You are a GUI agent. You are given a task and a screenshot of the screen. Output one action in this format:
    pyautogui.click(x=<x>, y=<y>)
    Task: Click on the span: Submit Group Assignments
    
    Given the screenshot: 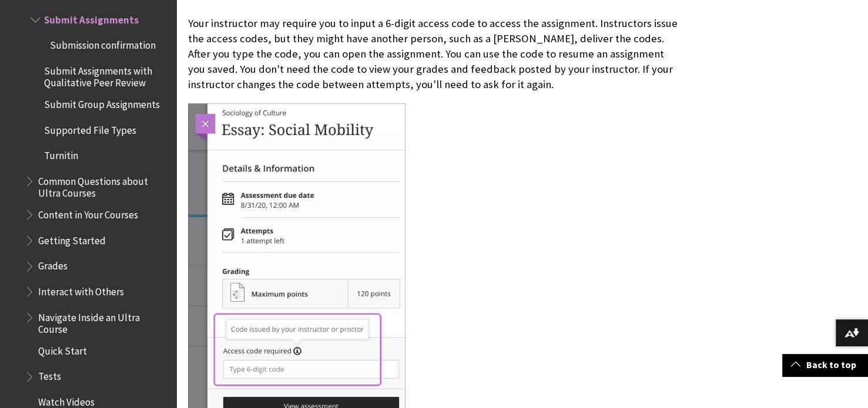 What is the action you would take?
    pyautogui.click(x=102, y=102)
    